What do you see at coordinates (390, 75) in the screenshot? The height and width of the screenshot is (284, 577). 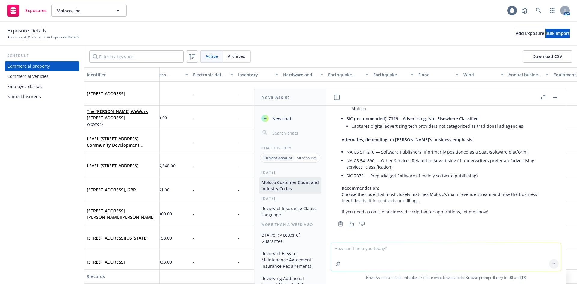 I see `div: Earthquake` at bounding box center [390, 75].